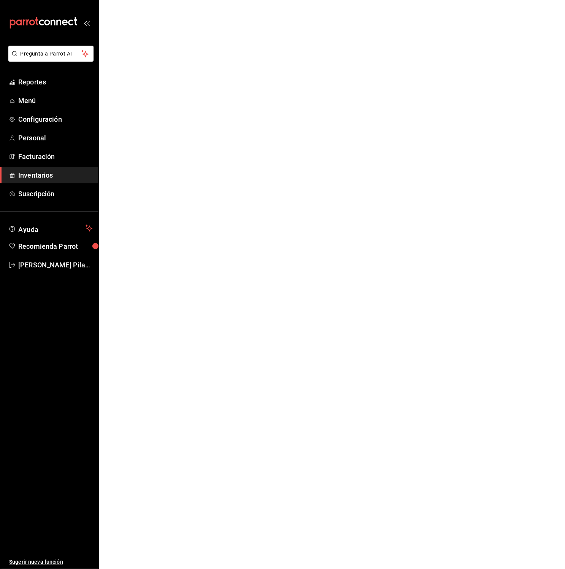 The image size is (565, 569). Describe the element at coordinates (50, 228) in the screenshot. I see `span: Ayuda` at that location.